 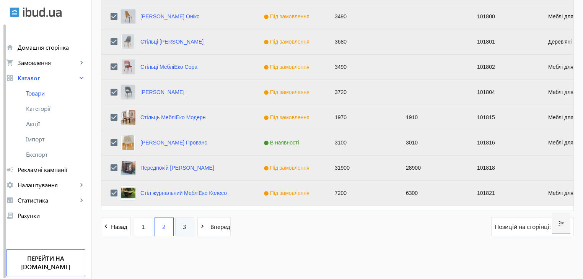 What do you see at coordinates (116, 227) in the screenshot?
I see `button: Назад` at bounding box center [116, 227].